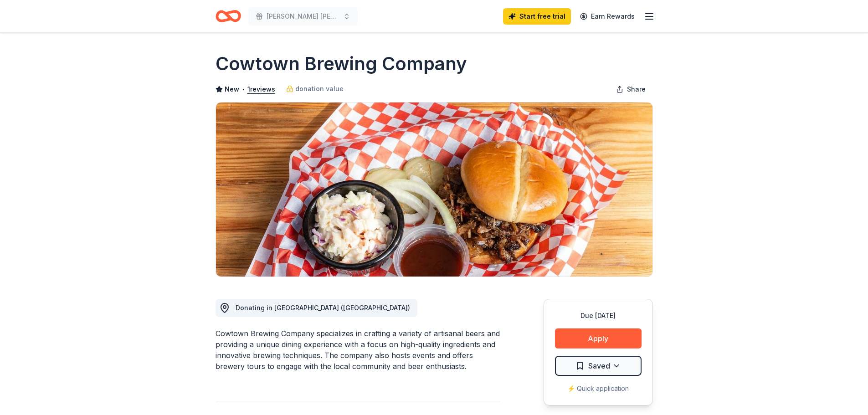  What do you see at coordinates (232, 89) in the screenshot?
I see `span: New` at bounding box center [232, 89].